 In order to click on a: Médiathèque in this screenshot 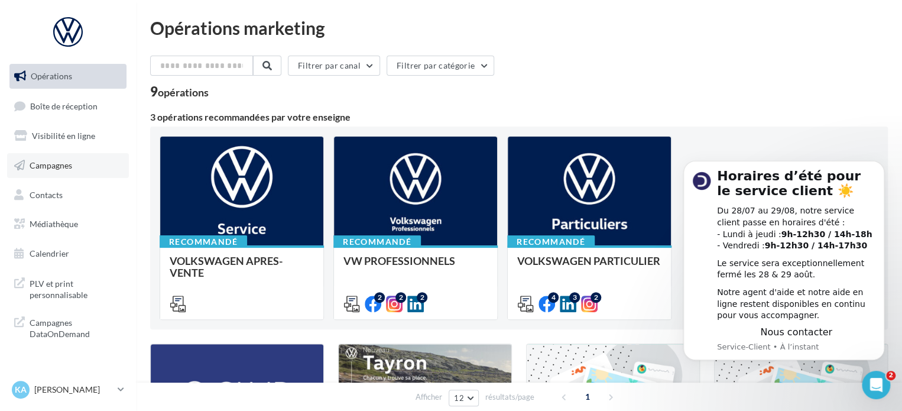, I will do `click(68, 224)`.